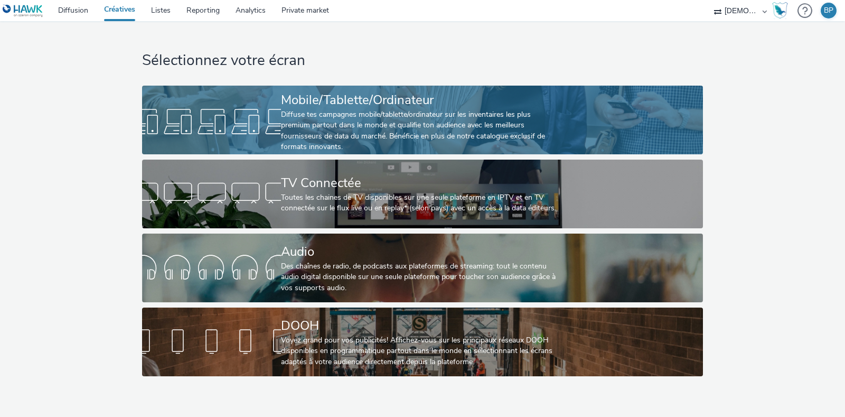  Describe the element at coordinates (420, 183) in the screenshot. I see `div: TV Connectée` at that location.